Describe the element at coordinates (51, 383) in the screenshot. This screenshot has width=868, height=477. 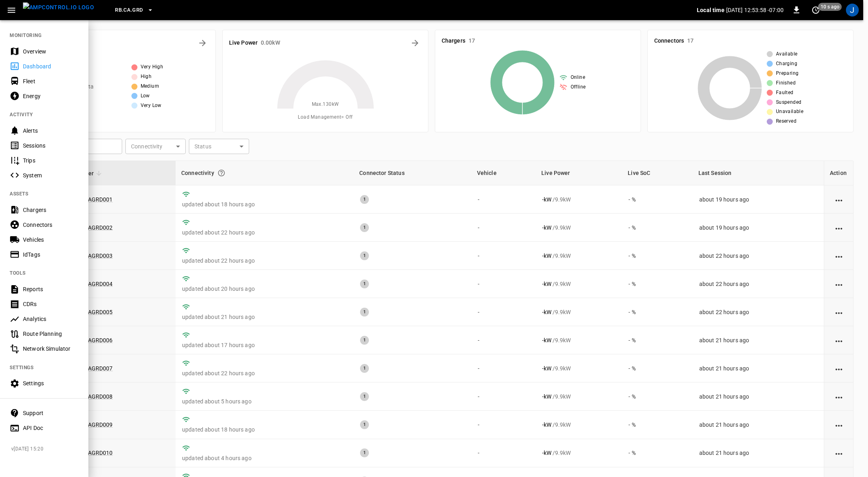
I see `div: Settings` at that location.